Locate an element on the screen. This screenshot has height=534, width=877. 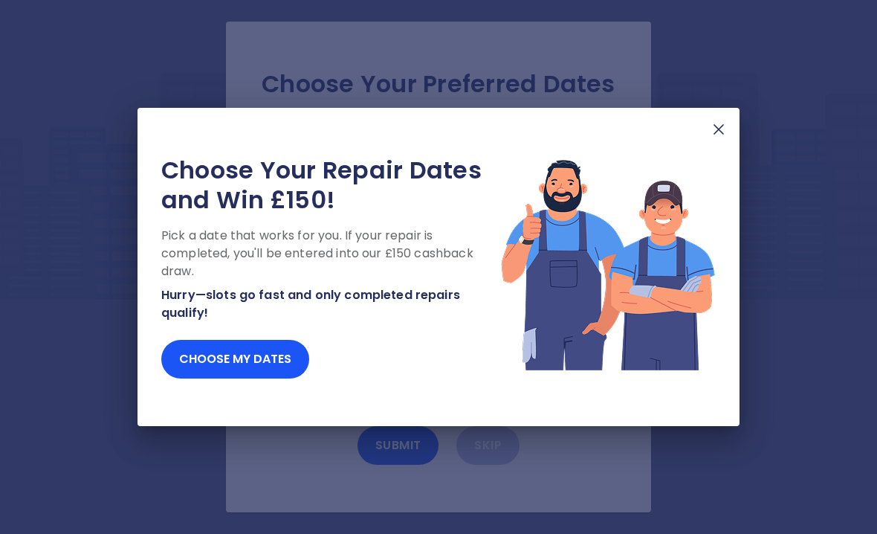
img: Lottery is located at coordinates (608, 264).